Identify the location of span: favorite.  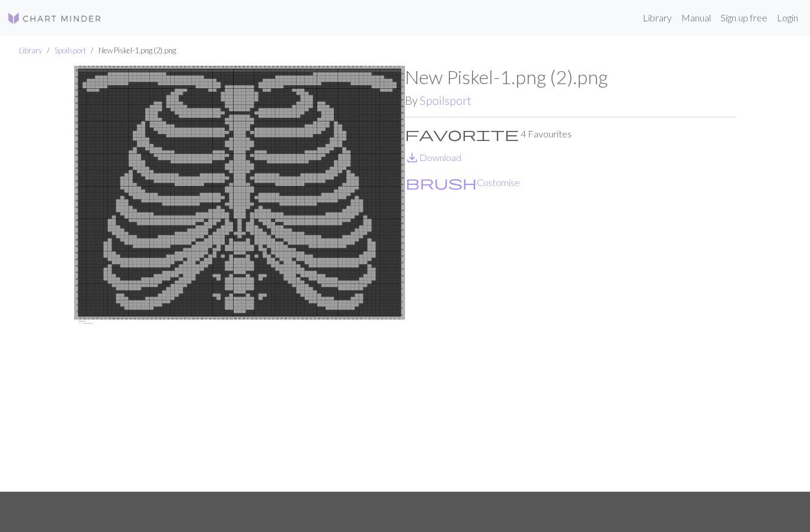
(462, 134).